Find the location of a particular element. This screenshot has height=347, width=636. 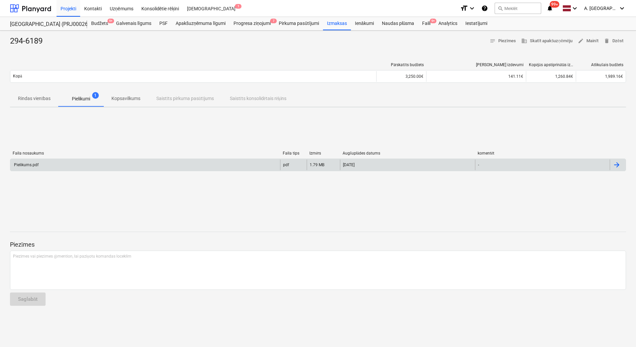

p: Piezīmes is located at coordinates (318, 245).